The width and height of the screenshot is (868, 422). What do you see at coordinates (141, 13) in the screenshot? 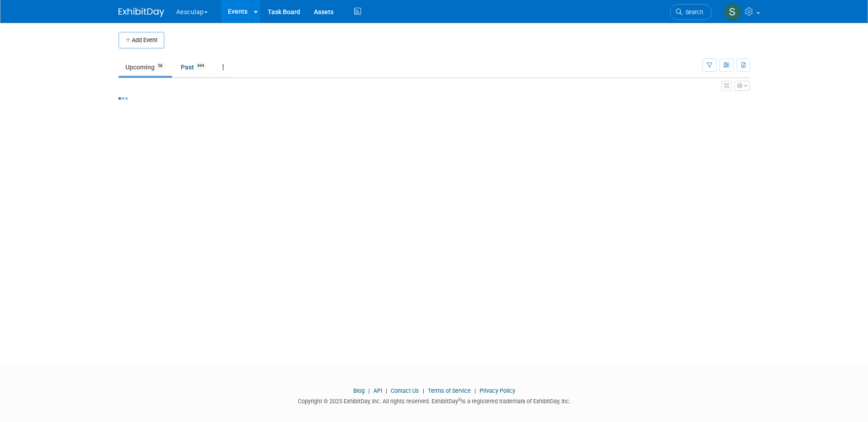
I see `img: ExhibitDay` at bounding box center [141, 13].